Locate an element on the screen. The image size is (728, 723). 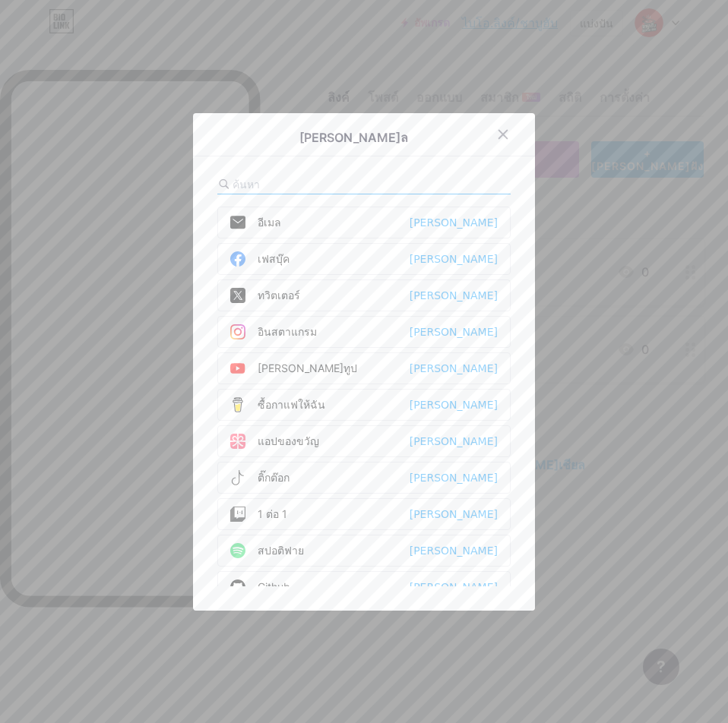
font: 1 ต่อ 1 is located at coordinates (272, 514).